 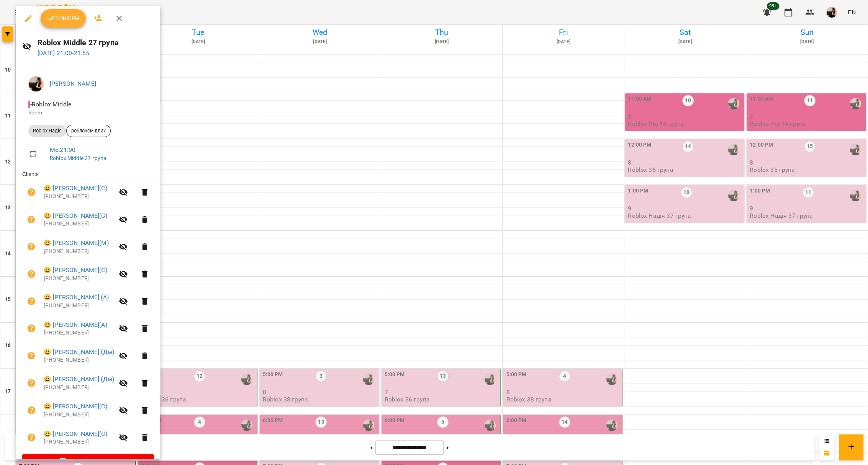 I want to click on span: - Roblox Middlе, so click(x=50, y=104).